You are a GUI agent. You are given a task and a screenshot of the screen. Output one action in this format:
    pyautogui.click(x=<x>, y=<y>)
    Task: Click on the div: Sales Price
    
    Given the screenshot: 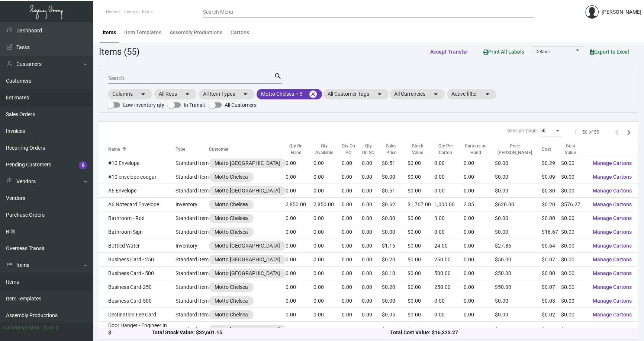 What is the action you would take?
    pyautogui.click(x=395, y=149)
    